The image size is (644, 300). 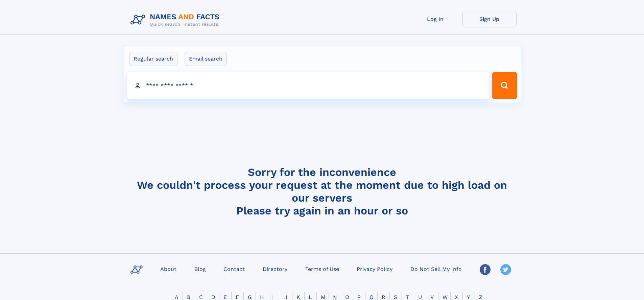 What do you see at coordinates (234, 268) in the screenshot?
I see `a: Contact` at bounding box center [234, 268].